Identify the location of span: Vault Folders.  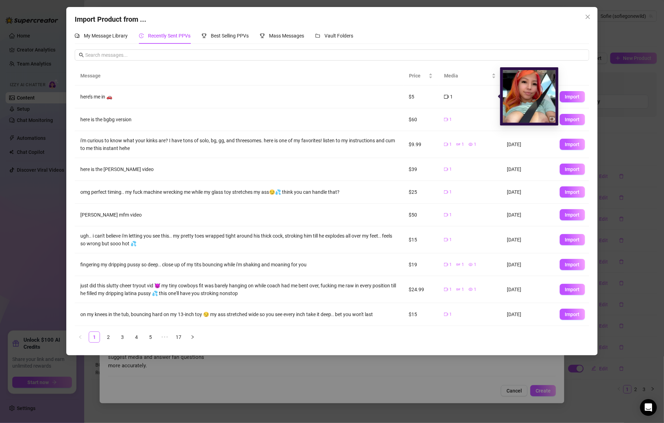
(339, 36).